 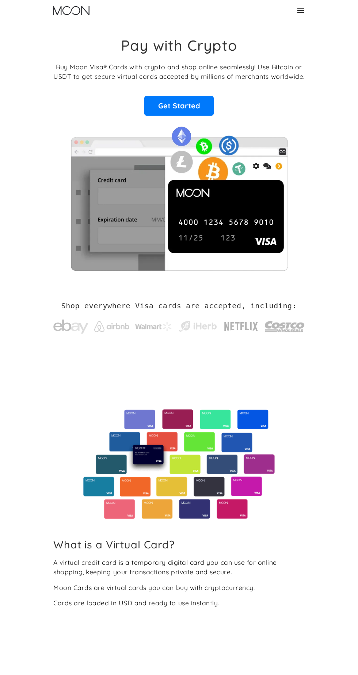 What do you see at coordinates (154, 587) in the screenshot?
I see `div: Moon Cards are virtual cards you can buy with cryptocurrency.` at bounding box center [154, 587].